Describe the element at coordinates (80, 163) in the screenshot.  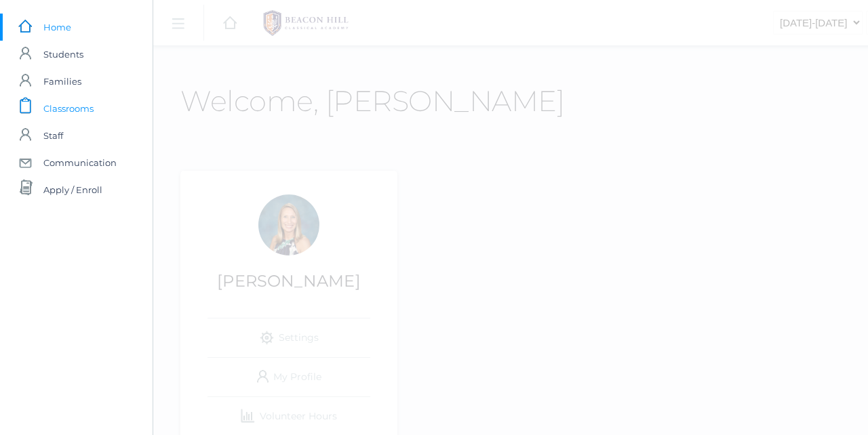
I see `span: Communication` at that location.